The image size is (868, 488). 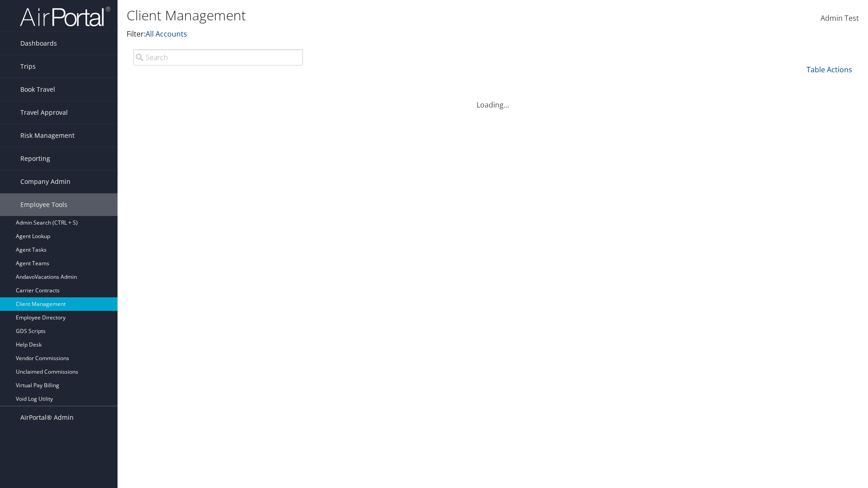 I want to click on img: airportal-logo.png, so click(x=65, y=16).